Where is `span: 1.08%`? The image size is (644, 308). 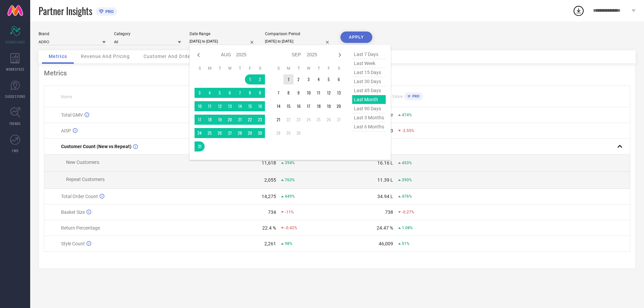 span: 1.08% is located at coordinates (407, 228).